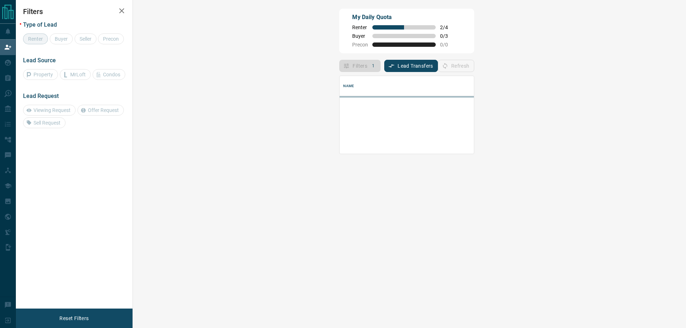 The image size is (686, 328). What do you see at coordinates (39, 60) in the screenshot?
I see `span: Lead Source` at bounding box center [39, 60].